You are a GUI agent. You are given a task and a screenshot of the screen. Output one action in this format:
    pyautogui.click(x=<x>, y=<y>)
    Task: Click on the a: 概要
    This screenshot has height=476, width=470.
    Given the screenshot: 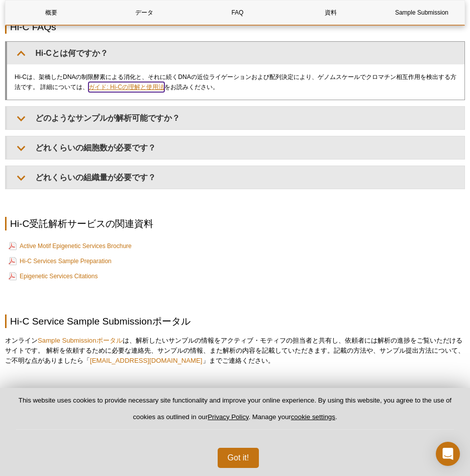 What is the action you would take?
    pyautogui.click(x=51, y=13)
    